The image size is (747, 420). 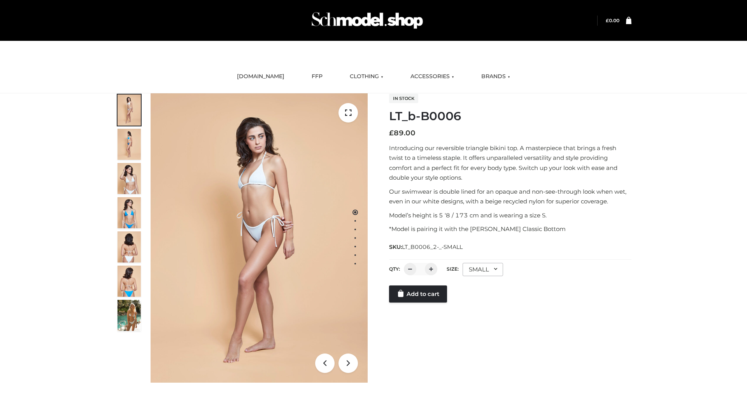 What do you see at coordinates (510, 216) in the screenshot?
I see `p: Model’s height is 5 ‘8 / 173 cm and is wearing a size S.` at bounding box center [510, 216].